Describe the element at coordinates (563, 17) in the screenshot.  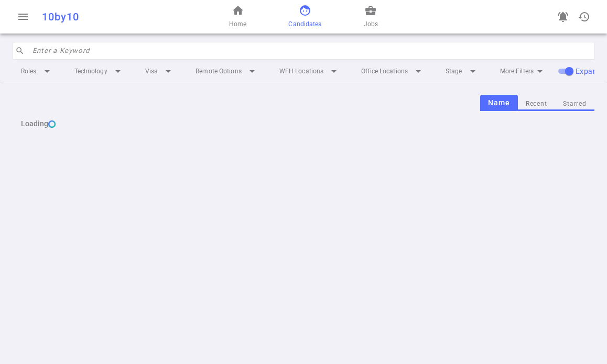
I see `a: Go to see announcements` at that location.